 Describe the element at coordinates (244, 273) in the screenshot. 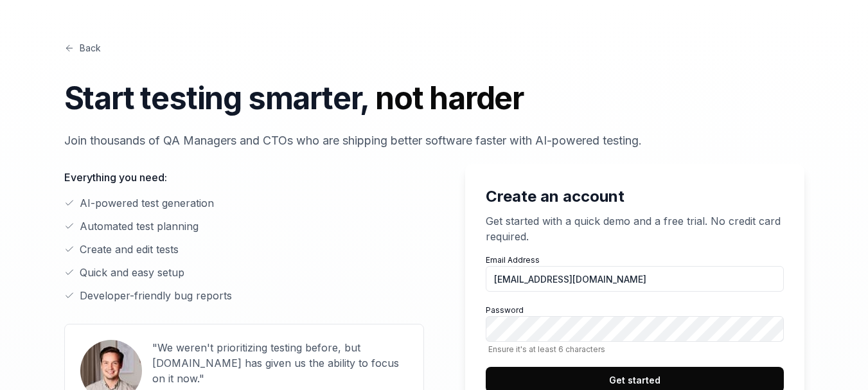

I see `li: Quick and easy setup` at that location.